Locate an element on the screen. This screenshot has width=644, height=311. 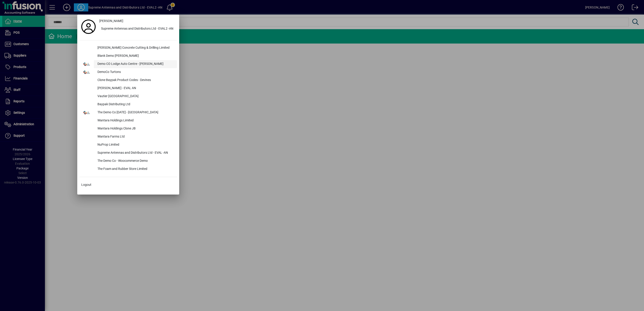
button: The Foam and Rubber Store Limited is located at coordinates (128, 169).